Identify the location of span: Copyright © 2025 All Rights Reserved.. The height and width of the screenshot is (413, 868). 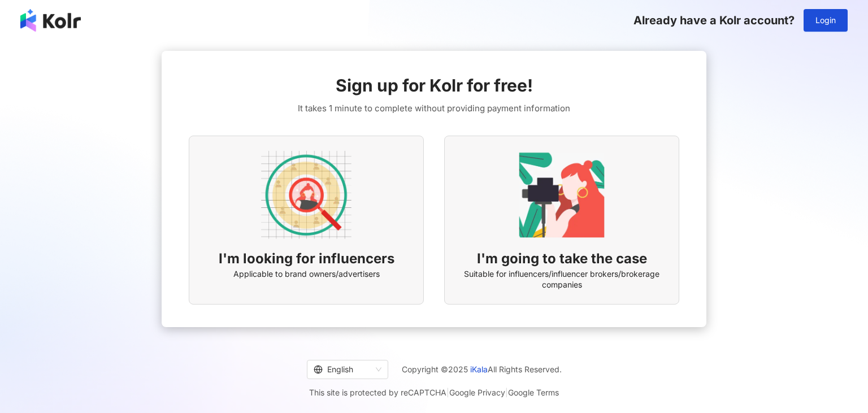
(482, 369).